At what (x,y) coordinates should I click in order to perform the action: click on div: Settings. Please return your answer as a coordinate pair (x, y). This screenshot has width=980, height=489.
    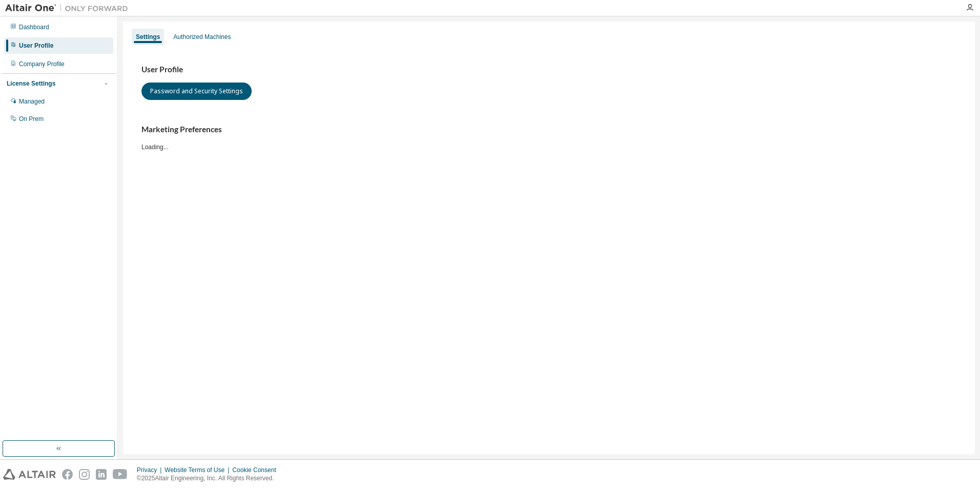
    Looking at the image, I should click on (147, 37).